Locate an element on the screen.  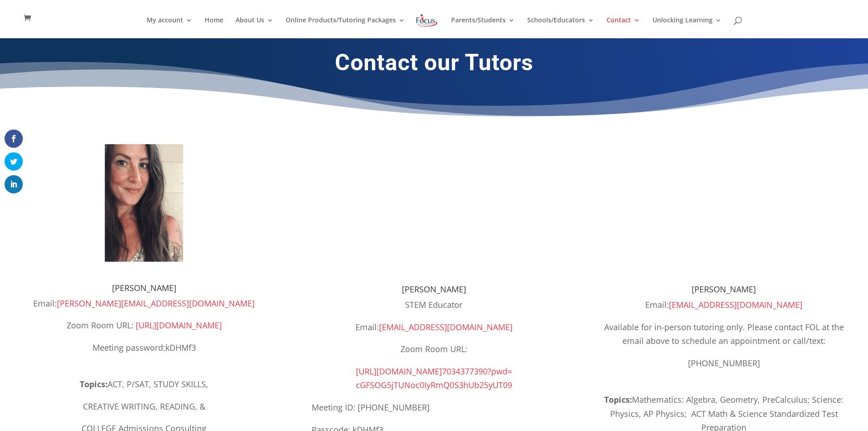
p: Available for in-person tutoring only. Please contact FOL at the email above to schedule an appoi... is located at coordinates (723, 338).